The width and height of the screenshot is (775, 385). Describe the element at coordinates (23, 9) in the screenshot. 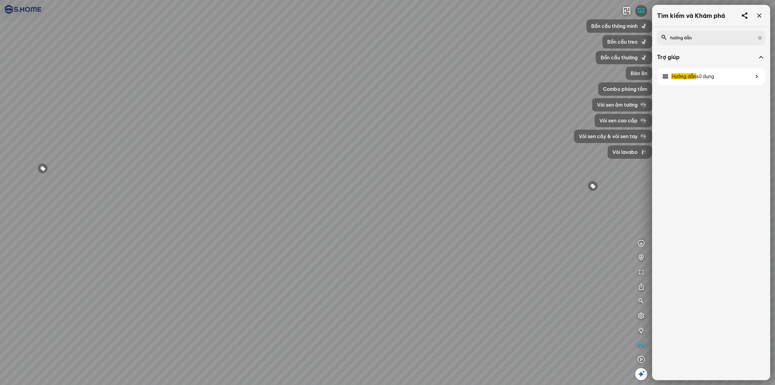

I see `img: logo` at that location.